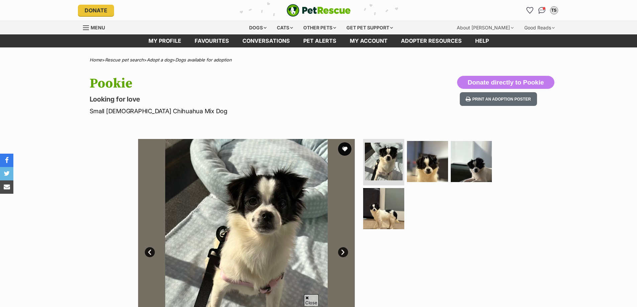 This screenshot has height=307, width=637. What do you see at coordinates (554, 10) in the screenshot?
I see `button: My account` at bounding box center [554, 10].